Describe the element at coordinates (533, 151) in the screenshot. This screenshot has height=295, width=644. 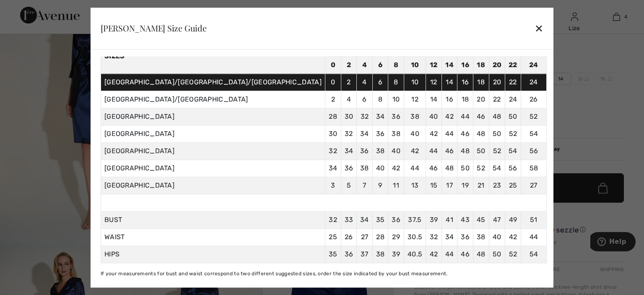
I see `td: 56` at that location.